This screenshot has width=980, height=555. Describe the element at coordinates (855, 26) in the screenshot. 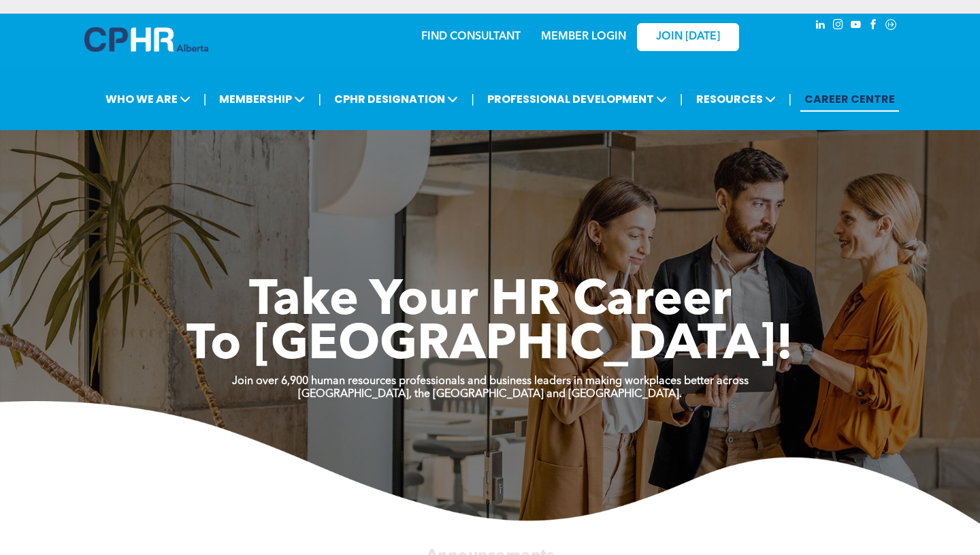

I see `a: youtube` at that location.